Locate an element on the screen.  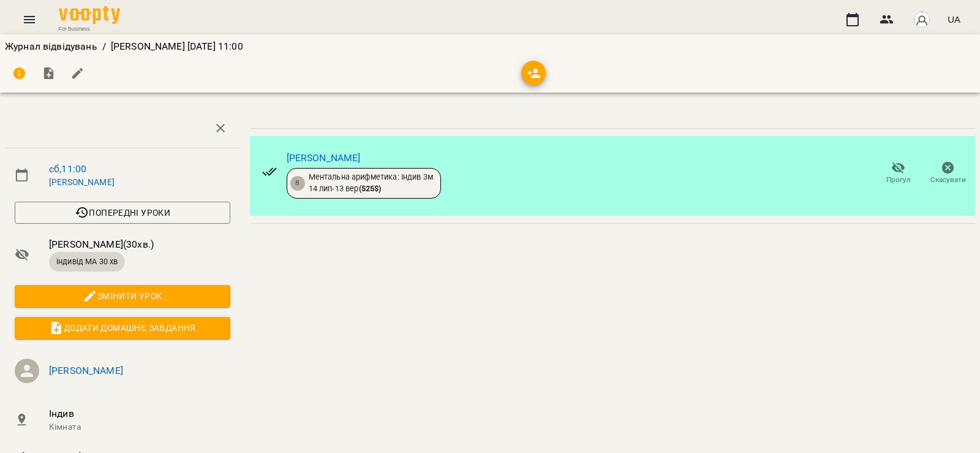
button: Menu is located at coordinates (30, 20).